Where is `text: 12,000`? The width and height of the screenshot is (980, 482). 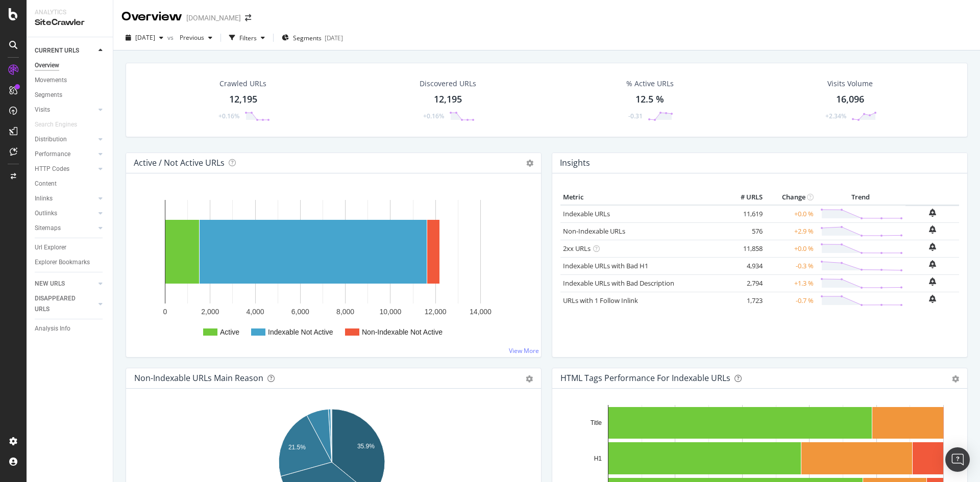 text: 12,000 is located at coordinates (435, 312).